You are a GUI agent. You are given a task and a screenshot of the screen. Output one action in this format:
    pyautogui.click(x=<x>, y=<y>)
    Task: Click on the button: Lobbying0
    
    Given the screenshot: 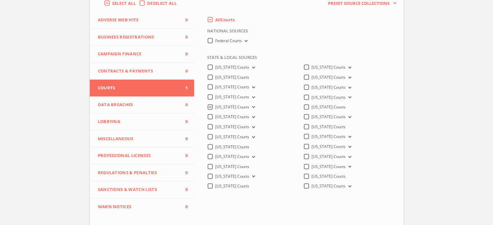 What is the action you would take?
    pyautogui.click(x=142, y=122)
    